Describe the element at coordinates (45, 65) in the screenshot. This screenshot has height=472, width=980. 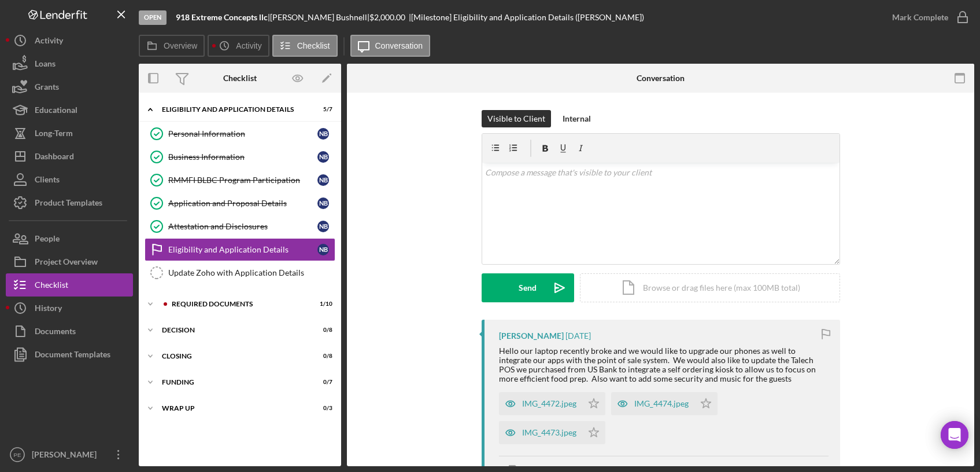
I see `div: Loans` at that location.